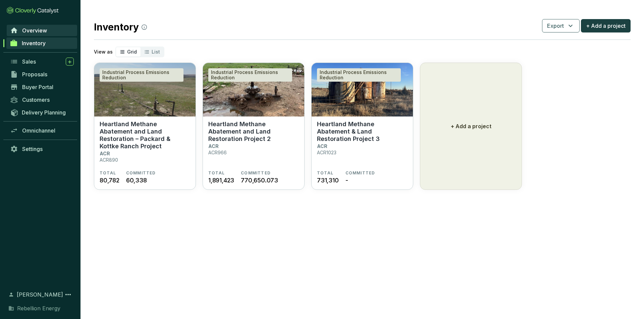 The image size is (644, 319). I want to click on span: Delivery Planning, so click(43, 112).